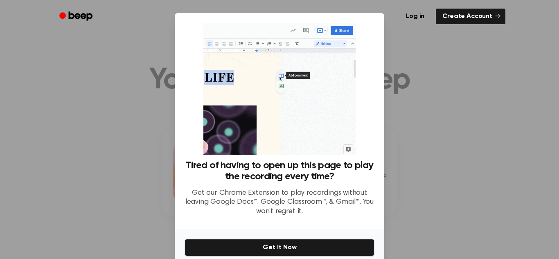  Describe the element at coordinates (279, 171) in the screenshot. I see `h3: Tired of having to open up this page to play the recording every time?` at that location.